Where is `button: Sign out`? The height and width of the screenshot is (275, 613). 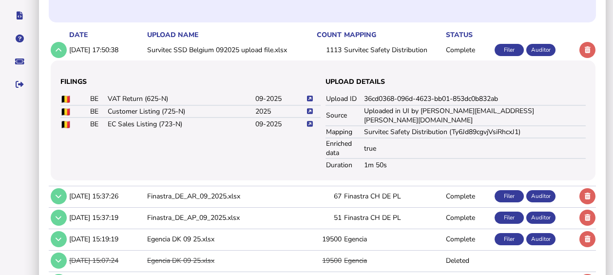
button: Sign out is located at coordinates (19, 84).